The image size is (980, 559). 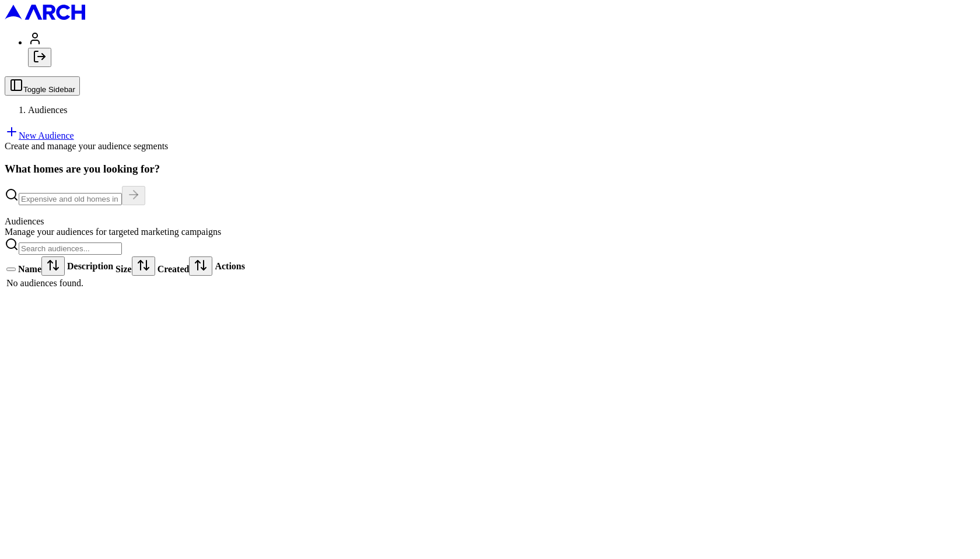 What do you see at coordinates (126, 283) in the screenshot?
I see `td: No audiences found.` at bounding box center [126, 283].